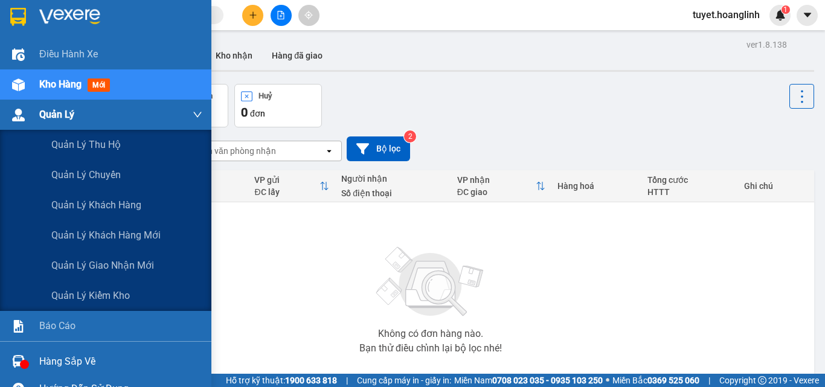 Image resolution: width=825 pixels, height=387 pixels. Describe the element at coordinates (287, 192) in the screenshot. I see `div: ĐC lấy` at that location.